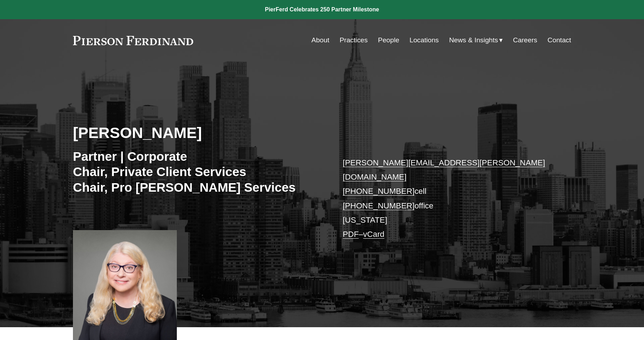  Describe the element at coordinates (474, 40) in the screenshot. I see `span: News & Insights` at that location.